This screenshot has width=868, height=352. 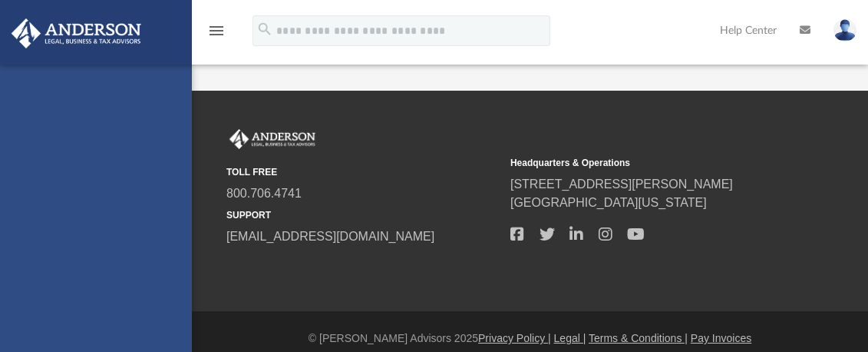 I want to click on i: menu, so click(x=217, y=31).